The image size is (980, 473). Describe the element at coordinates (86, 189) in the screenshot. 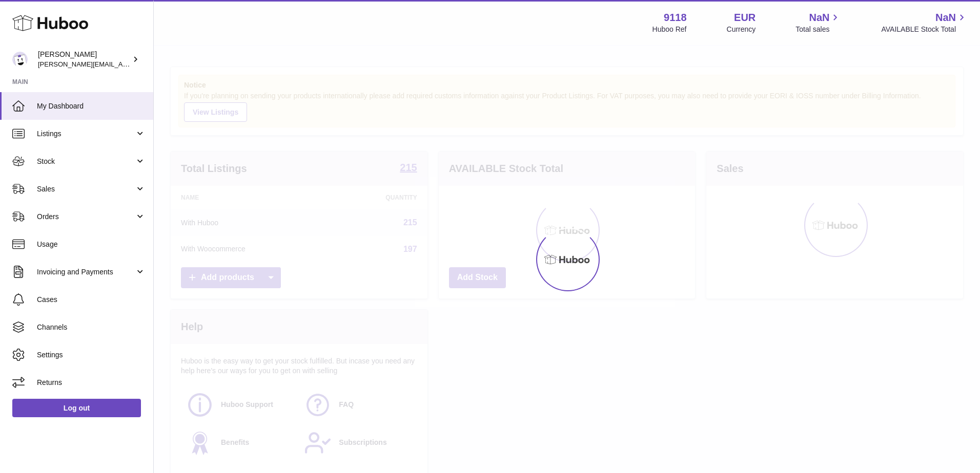

I see `span: Sales` at that location.